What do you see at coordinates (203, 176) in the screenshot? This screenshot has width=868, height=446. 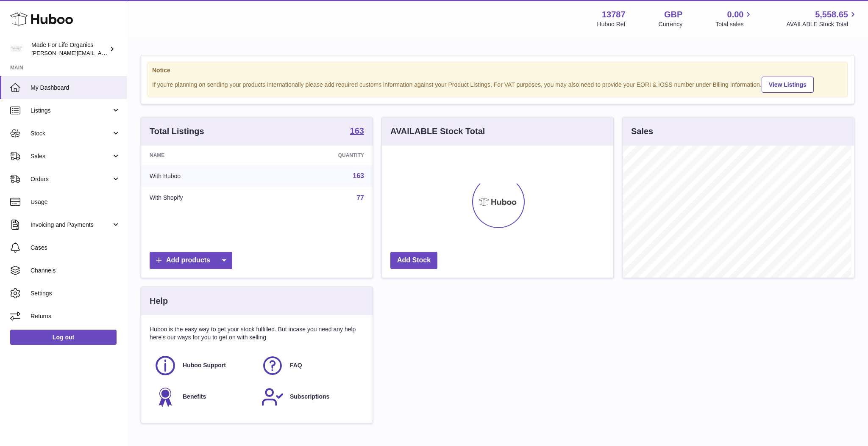 I see `td: With Huboo` at bounding box center [203, 176].